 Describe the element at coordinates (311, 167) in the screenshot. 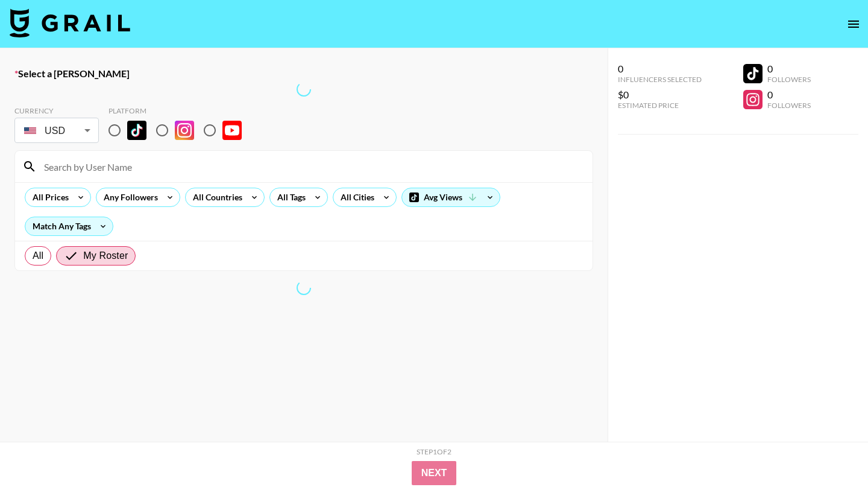

I see `input: Search by User Name` at that location.